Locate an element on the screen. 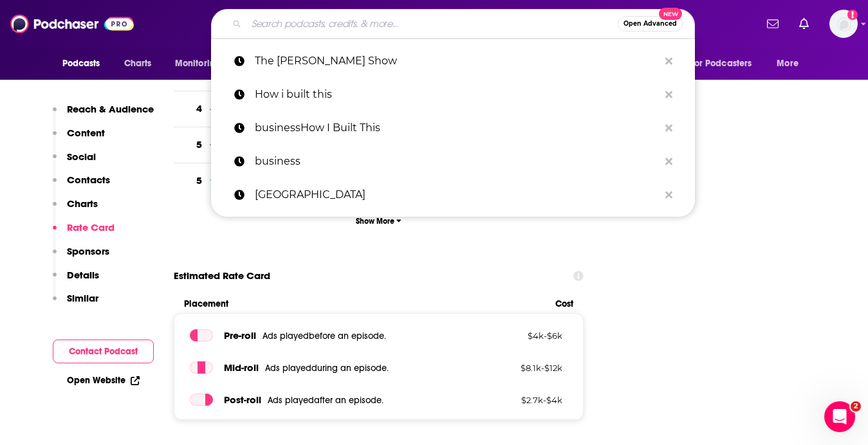 Image resolution: width=868 pixels, height=445 pixels. button: Sponsors is located at coordinates (81, 257).